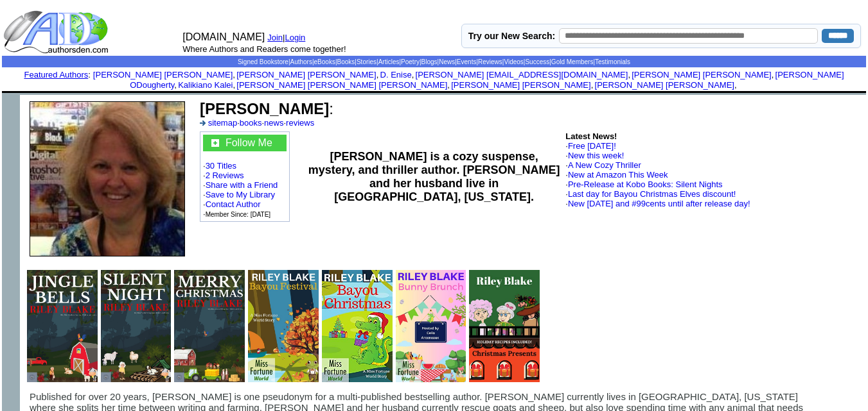 Image resolution: width=868 pixels, height=411 pixels. I want to click on a: New this week!, so click(596, 155).